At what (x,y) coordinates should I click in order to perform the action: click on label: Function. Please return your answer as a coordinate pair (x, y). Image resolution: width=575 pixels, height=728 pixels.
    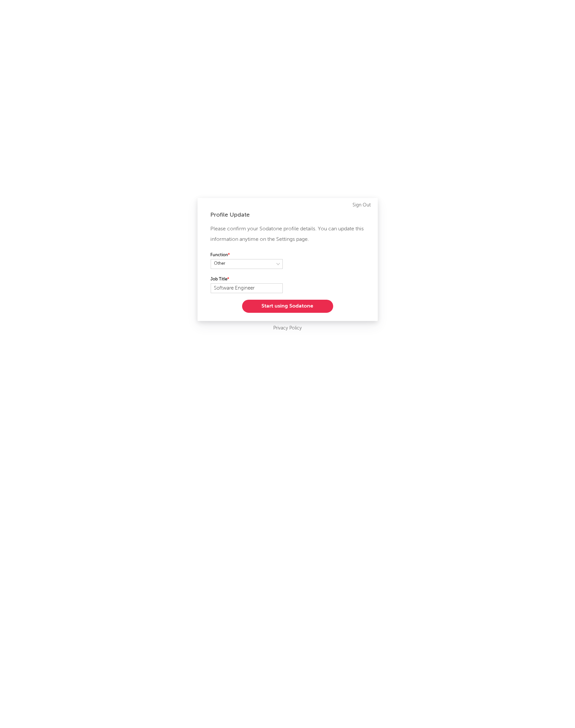
    Looking at the image, I should click on (247, 256).